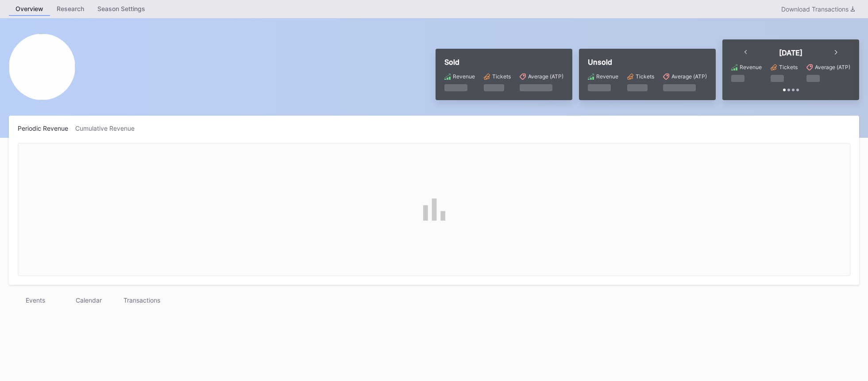  What do you see at coordinates (71, 8) in the screenshot?
I see `div: Research` at bounding box center [71, 8].